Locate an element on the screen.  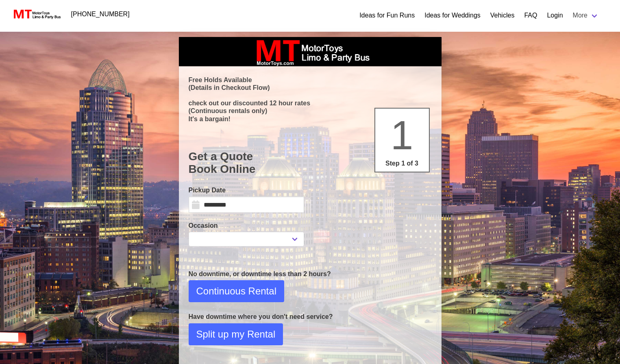
p: (Details in Checkout Flow) is located at coordinates (310, 88).